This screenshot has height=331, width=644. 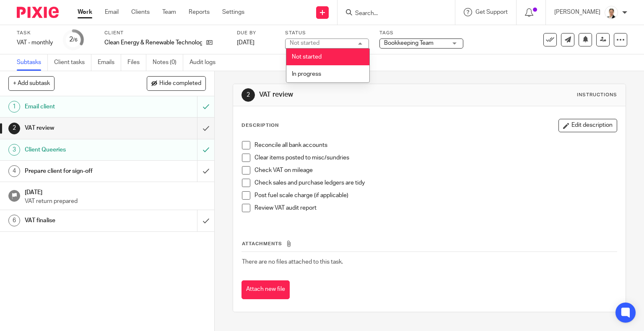 What do you see at coordinates (176, 83) in the screenshot?
I see `button: Hide completed` at bounding box center [176, 83].